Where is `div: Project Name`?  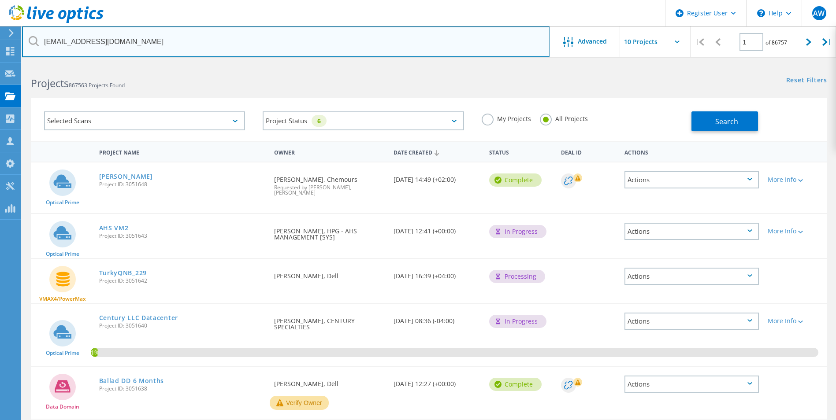 div: Project Name is located at coordinates (182, 152).